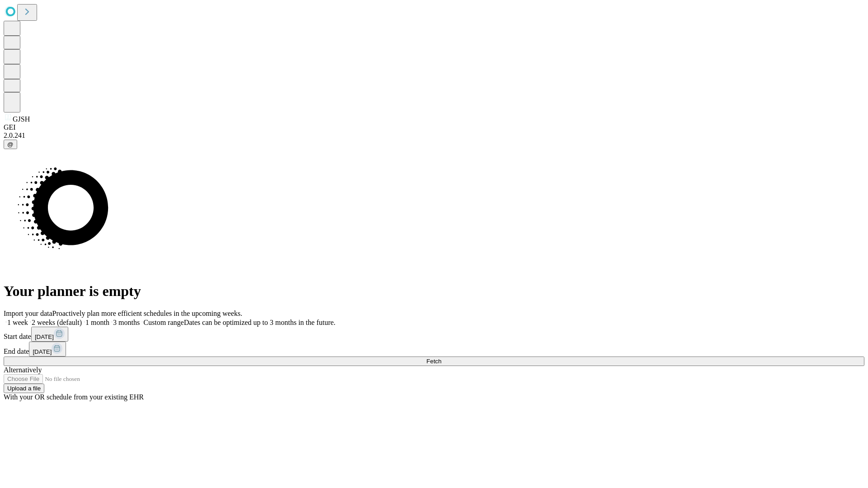  I want to click on span: Custom range, so click(163, 322).